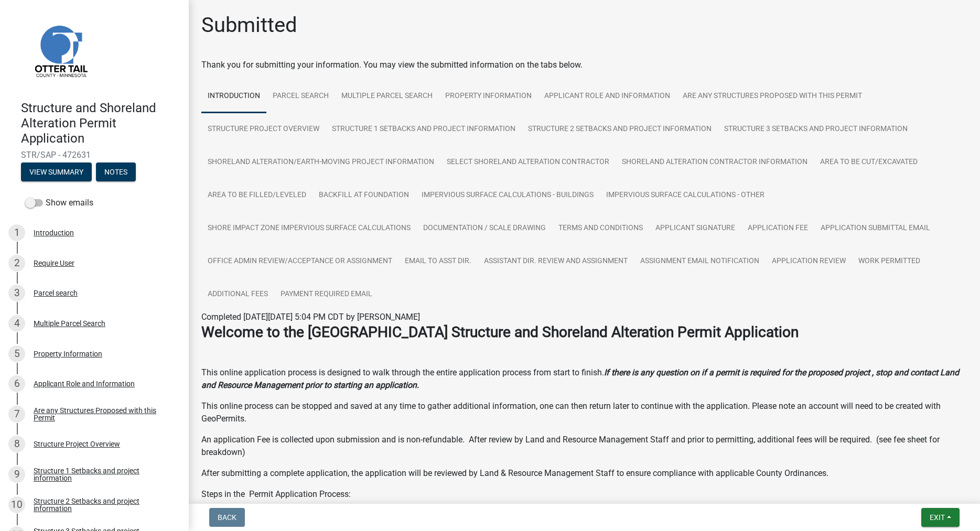 This screenshot has height=531, width=980. I want to click on a: Multiple Parcel Search, so click(387, 96).